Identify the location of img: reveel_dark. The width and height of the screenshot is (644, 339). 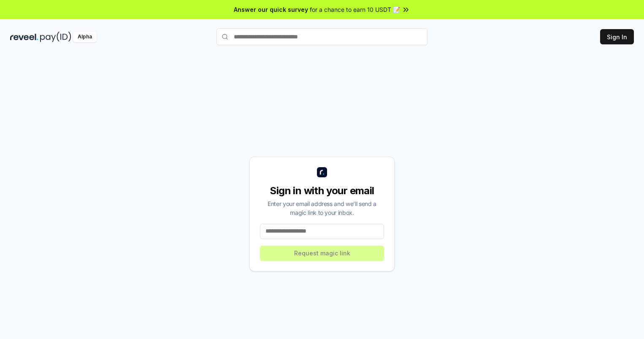
(24, 37).